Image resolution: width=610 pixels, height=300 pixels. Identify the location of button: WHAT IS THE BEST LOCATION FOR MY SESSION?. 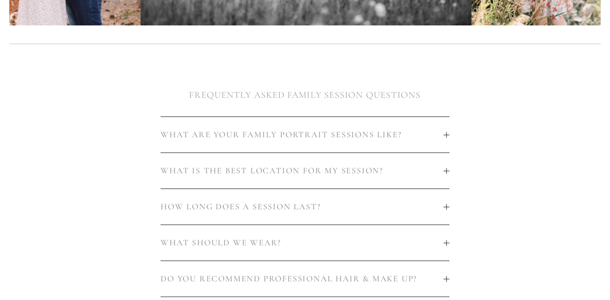
(305, 171).